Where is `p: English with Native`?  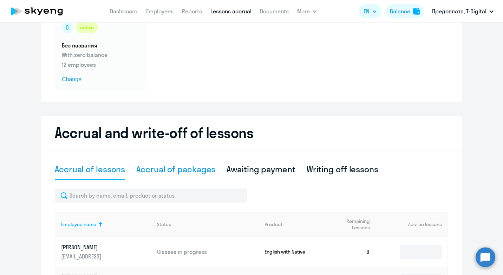 p: English with Native is located at coordinates (291, 252).